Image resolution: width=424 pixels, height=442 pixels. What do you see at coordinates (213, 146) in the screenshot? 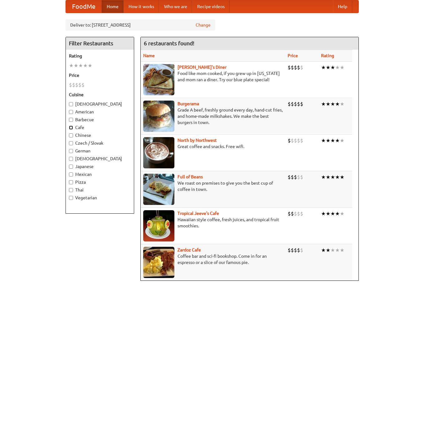
I see `p: Great coffee and snacks. Free wifi.` at bounding box center [213, 146].